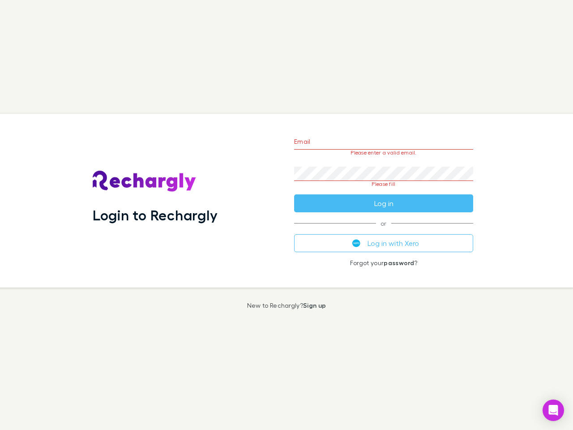 The width and height of the screenshot is (573, 430). What do you see at coordinates (314, 305) in the screenshot?
I see `a: Sign up` at bounding box center [314, 305].